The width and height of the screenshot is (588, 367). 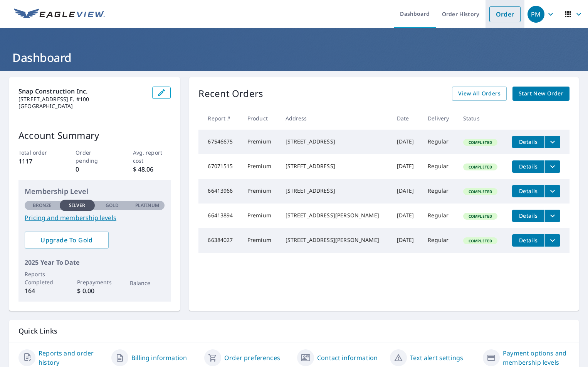 What do you see at coordinates (94, 291) in the screenshot?
I see `p: $ 0.00` at bounding box center [94, 291].